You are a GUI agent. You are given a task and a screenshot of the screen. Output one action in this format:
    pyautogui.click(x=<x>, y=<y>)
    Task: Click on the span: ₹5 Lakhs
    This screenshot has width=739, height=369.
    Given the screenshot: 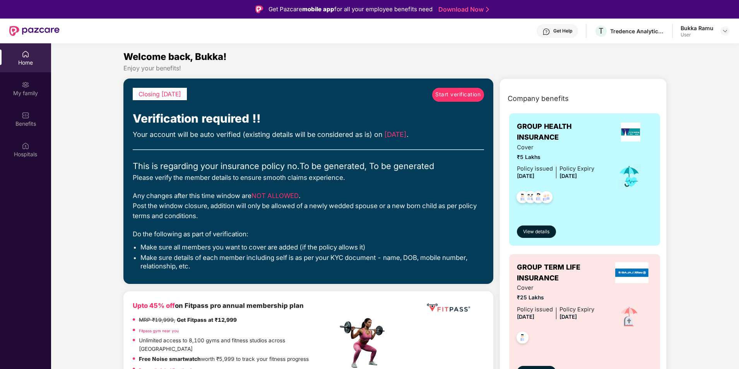 What is the action you would take?
    pyautogui.click(x=555, y=157)
    